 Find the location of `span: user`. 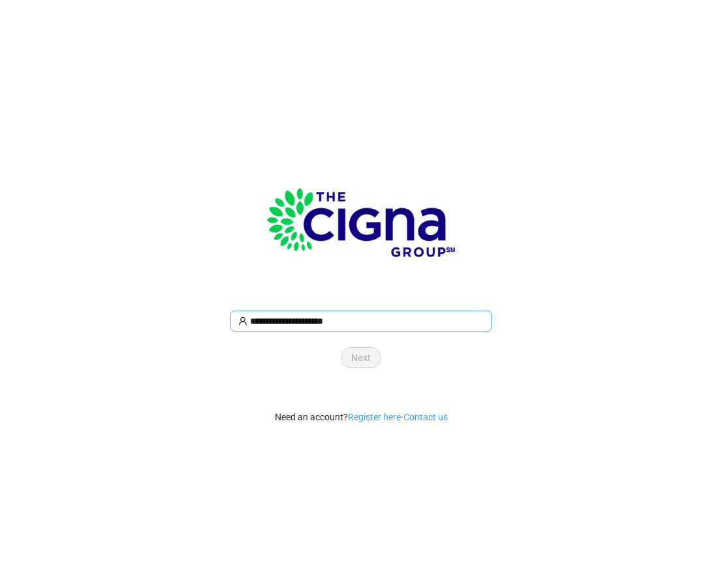

span: user is located at coordinates (243, 321).